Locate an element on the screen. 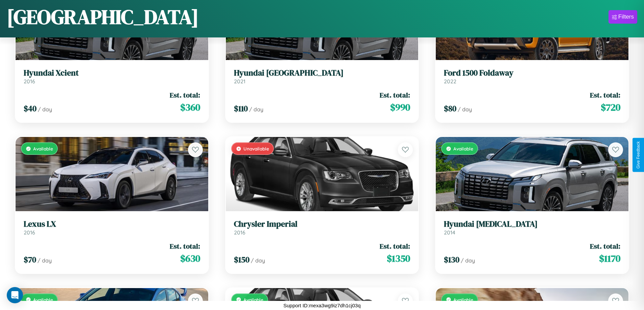  h3: Chrysler Imperial is located at coordinates (322, 224).